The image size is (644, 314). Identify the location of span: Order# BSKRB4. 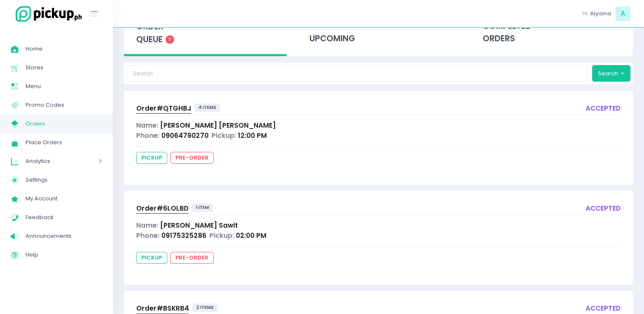
(163, 308).